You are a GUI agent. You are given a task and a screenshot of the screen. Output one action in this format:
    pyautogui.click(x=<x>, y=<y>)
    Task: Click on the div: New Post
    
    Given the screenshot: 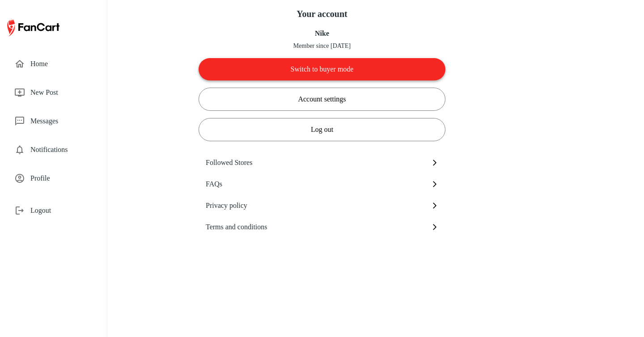 What is the action you would take?
    pyautogui.click(x=53, y=93)
    